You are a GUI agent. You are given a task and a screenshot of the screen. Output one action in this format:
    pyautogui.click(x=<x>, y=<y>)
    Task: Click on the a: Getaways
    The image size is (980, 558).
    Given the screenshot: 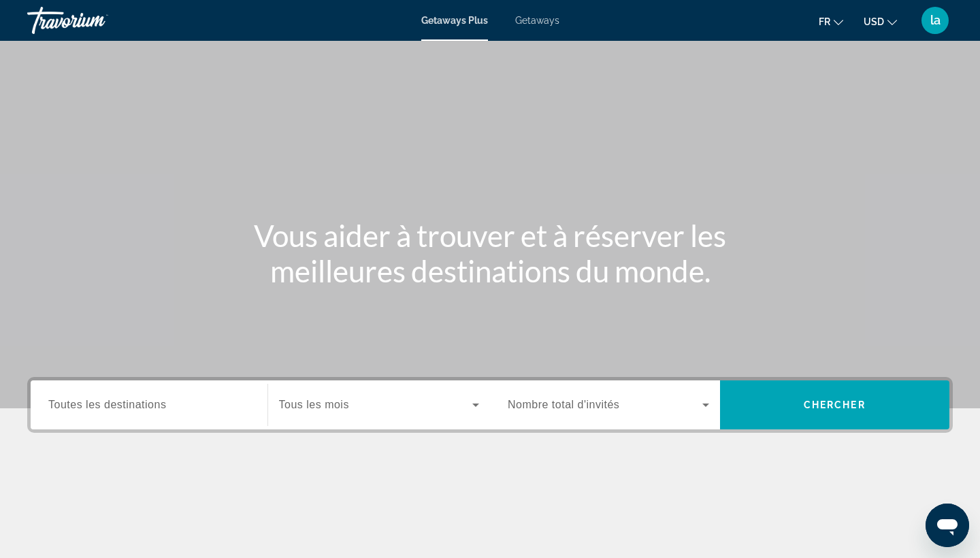 What is the action you would take?
    pyautogui.click(x=537, y=20)
    